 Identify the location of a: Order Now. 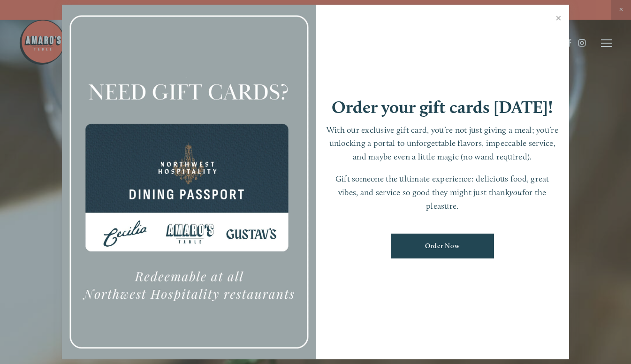
(442, 246).